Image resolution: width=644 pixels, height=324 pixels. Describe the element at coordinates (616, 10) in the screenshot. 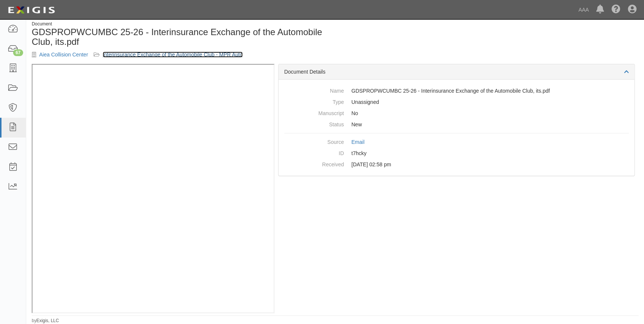

I see `i: Help Center - Complianz` at that location.